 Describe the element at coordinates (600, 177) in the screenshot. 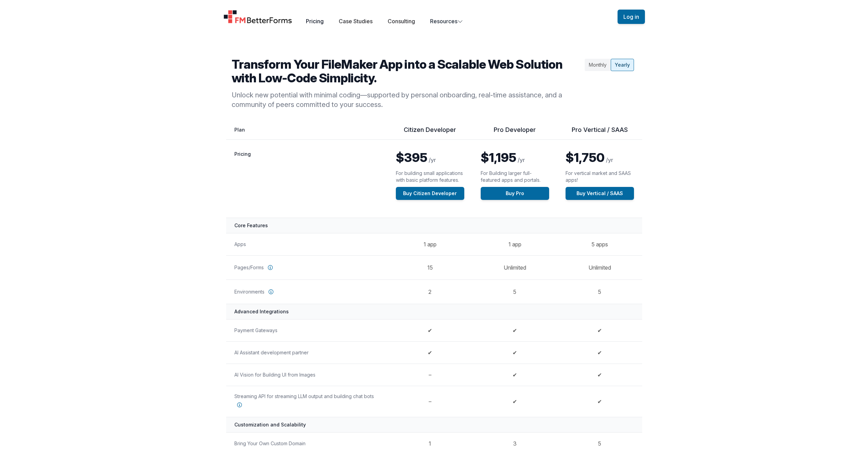

I see `p: For vertical market and SAAS apps!` at that location.